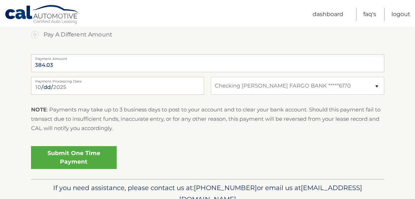  What do you see at coordinates (369, 14) in the screenshot?
I see `a: FAQ's` at bounding box center [369, 14].